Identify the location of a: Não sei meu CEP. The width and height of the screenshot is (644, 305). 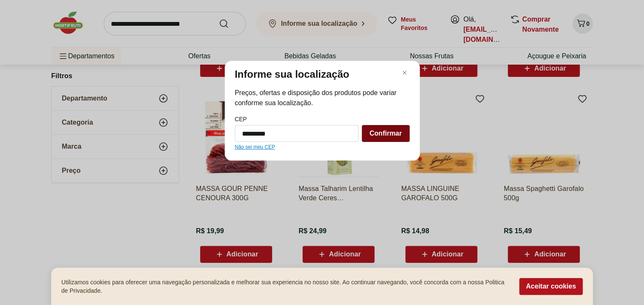
(255, 147).